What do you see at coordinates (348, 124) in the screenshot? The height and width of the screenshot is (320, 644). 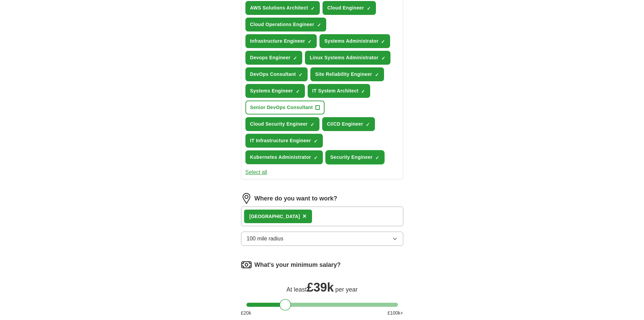 I see `button: CI/CD Engineer✓` at bounding box center [348, 124].